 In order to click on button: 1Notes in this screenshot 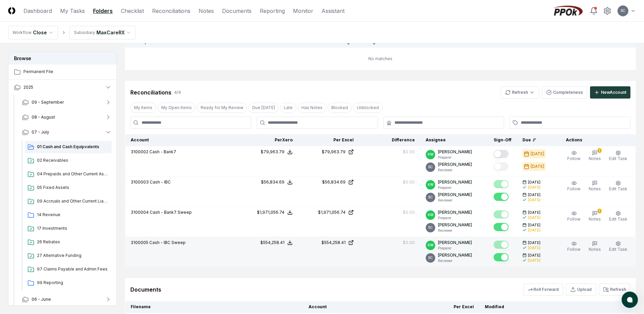, I will do `click(595, 156)`.